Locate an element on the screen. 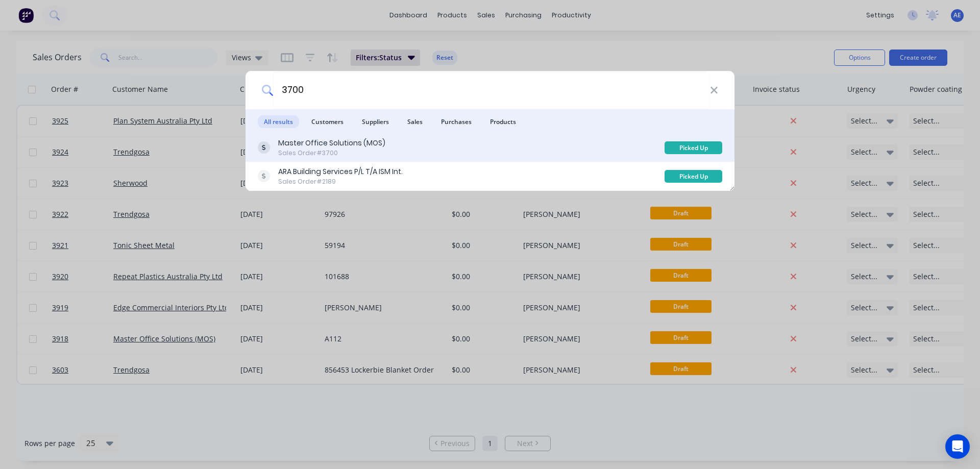 The width and height of the screenshot is (980, 469). span: Sales is located at coordinates (415, 122).